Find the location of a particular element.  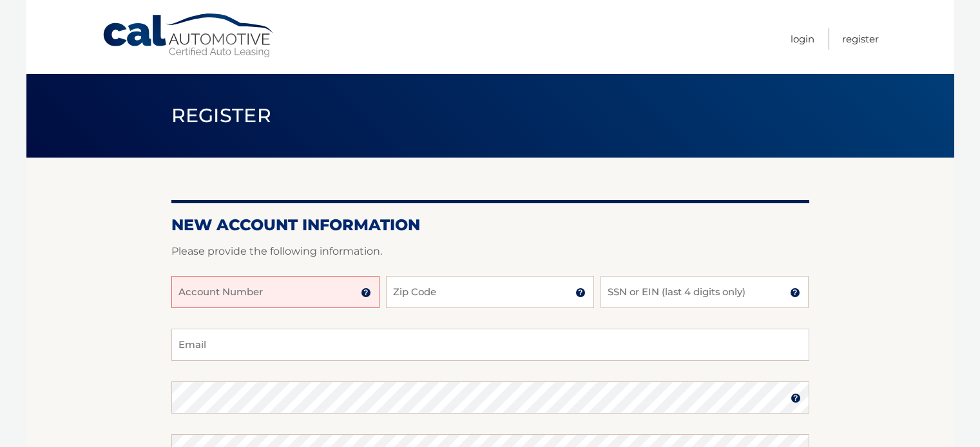

input: Account Number is located at coordinates (275, 292).